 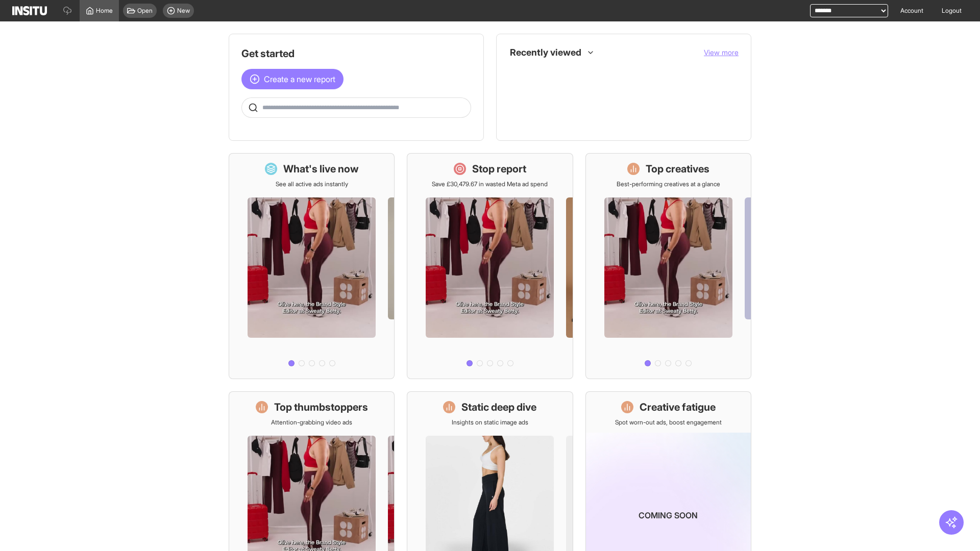 What do you see at coordinates (104, 10) in the screenshot?
I see `span: Home` at bounding box center [104, 10].